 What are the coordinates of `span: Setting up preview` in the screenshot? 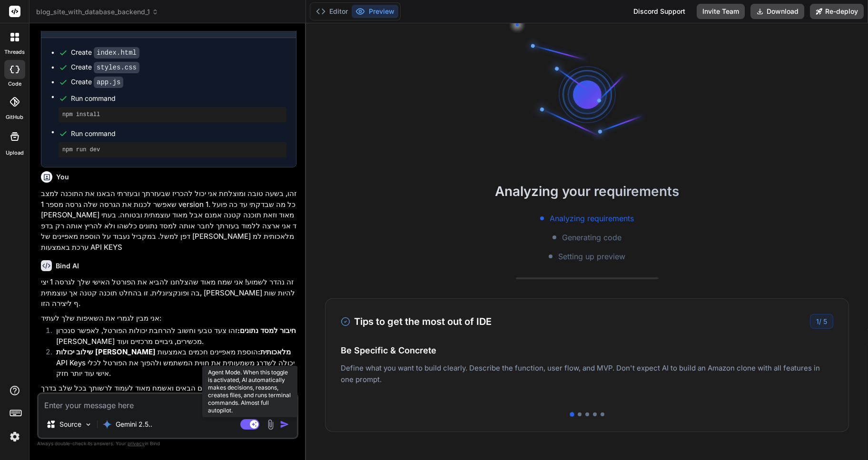 It's located at (592, 256).